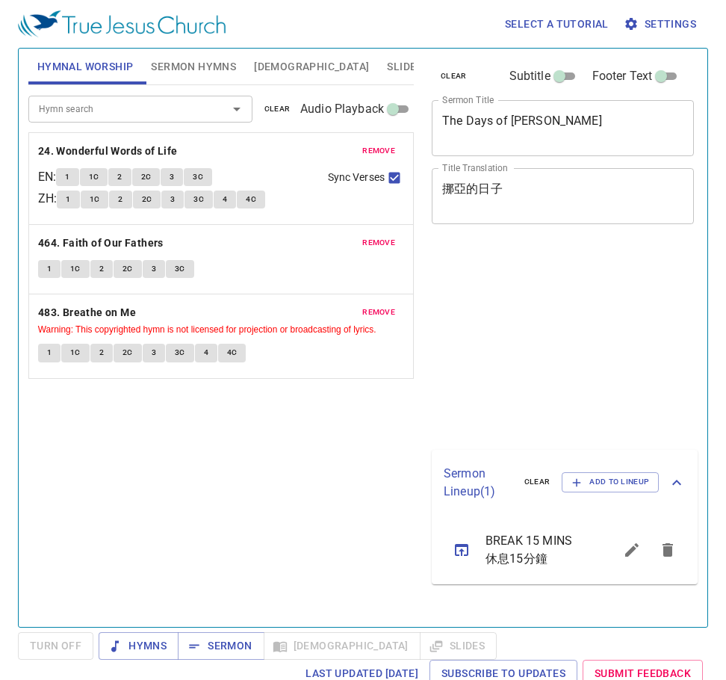 This screenshot has height=680, width=726. I want to click on span: Hymns, so click(138, 645).